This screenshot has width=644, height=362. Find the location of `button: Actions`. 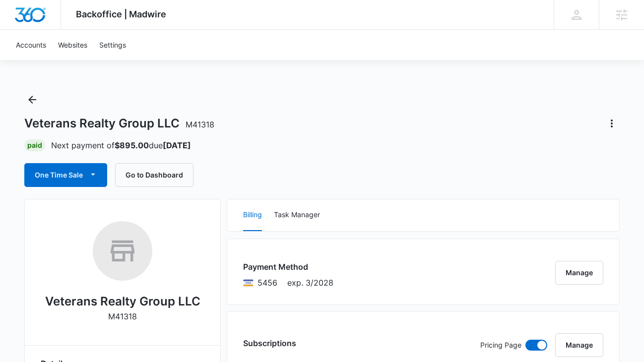

button: Actions is located at coordinates (612, 123).